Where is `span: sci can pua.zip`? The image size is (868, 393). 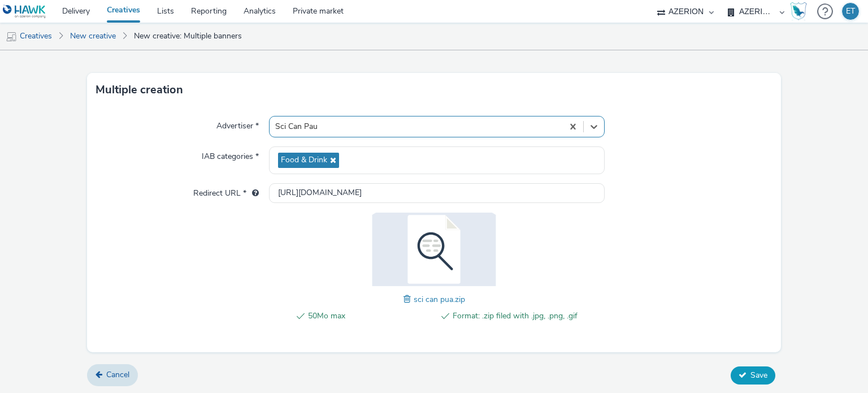 span: sci can pua.zip is located at coordinates (439, 299).